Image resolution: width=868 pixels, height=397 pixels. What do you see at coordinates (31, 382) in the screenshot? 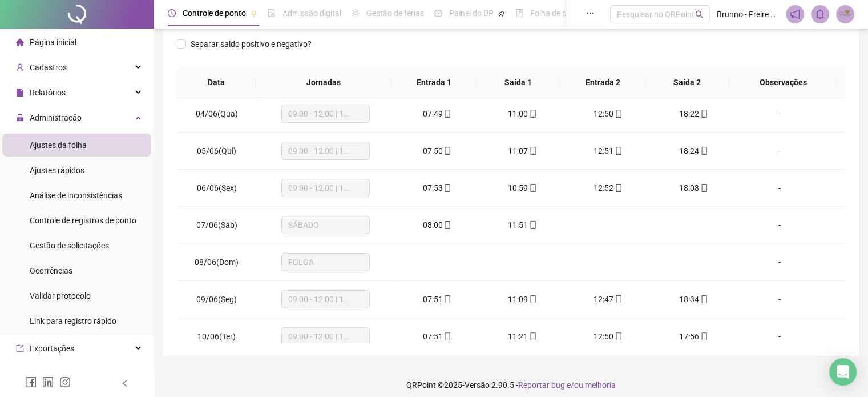
I see `span: facebook` at bounding box center [31, 382].